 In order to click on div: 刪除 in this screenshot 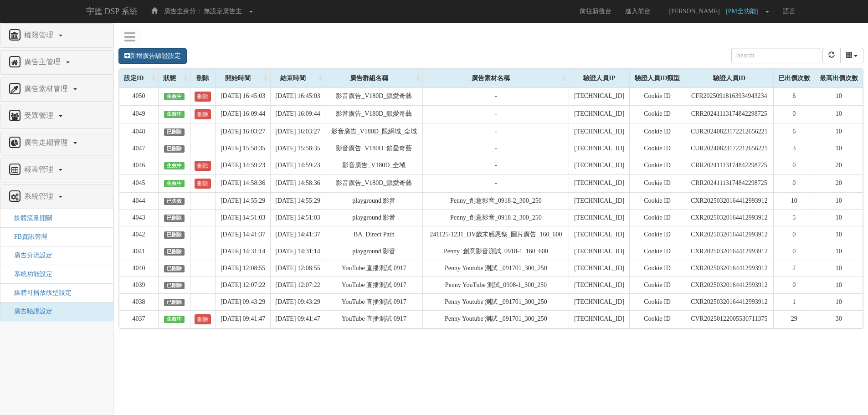, I will do `click(203, 78)`.